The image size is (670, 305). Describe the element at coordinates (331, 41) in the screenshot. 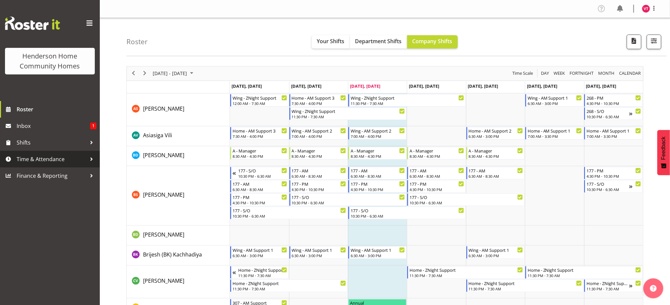

I see `span: Your Shifts` at that location.